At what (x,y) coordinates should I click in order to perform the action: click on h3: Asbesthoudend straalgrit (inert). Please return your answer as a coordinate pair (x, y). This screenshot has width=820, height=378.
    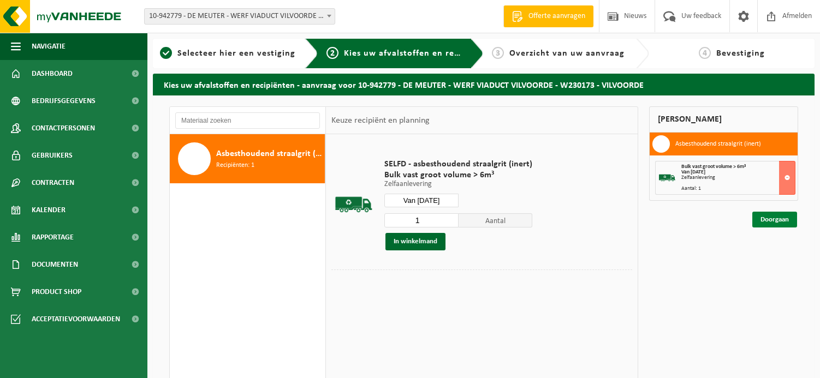
    Looking at the image, I should click on (718, 144).